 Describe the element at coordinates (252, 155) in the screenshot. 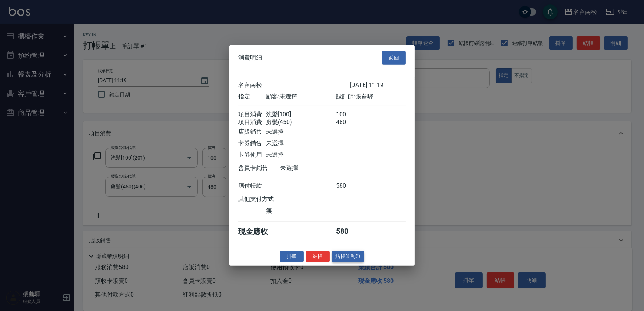

I see `div: 卡券使用` at that location.